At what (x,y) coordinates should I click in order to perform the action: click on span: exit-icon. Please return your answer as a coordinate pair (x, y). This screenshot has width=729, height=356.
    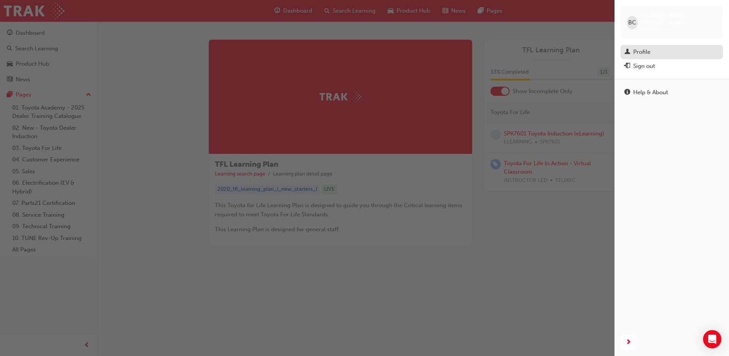
    Looking at the image, I should click on (627, 66).